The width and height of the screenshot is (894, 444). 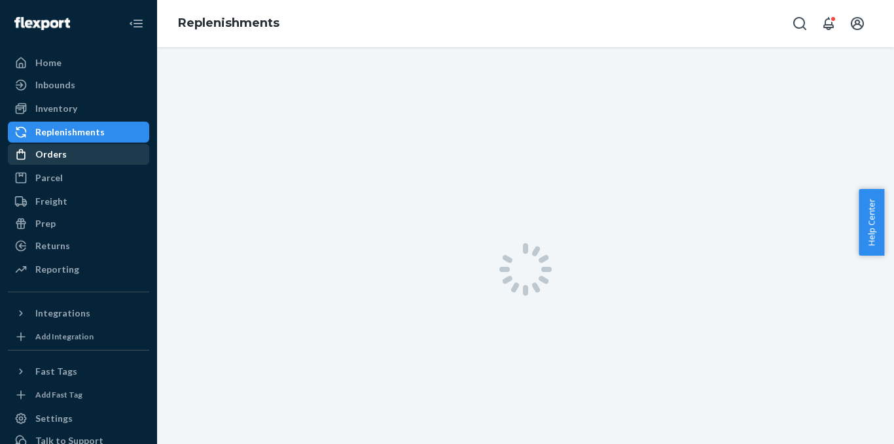 I want to click on img: Flexport logo, so click(x=42, y=24).